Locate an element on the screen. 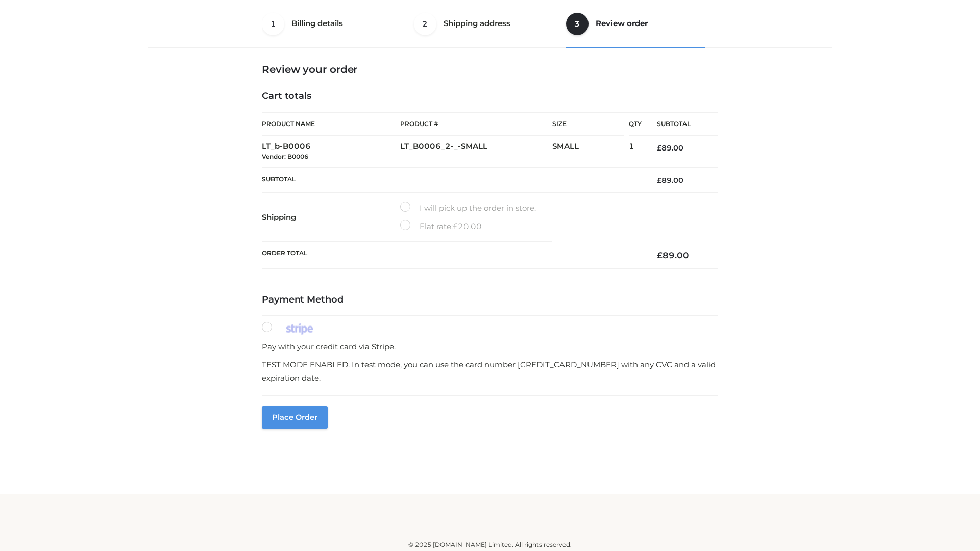 The height and width of the screenshot is (551, 980). button: Place order is located at coordinates (294, 418).